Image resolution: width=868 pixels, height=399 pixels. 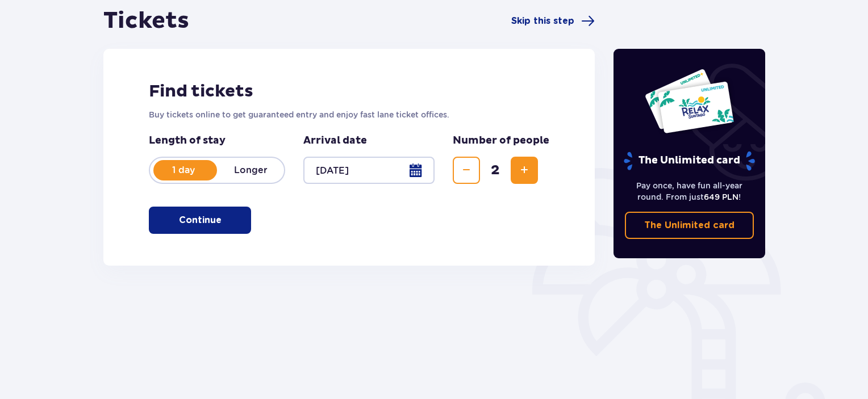 What do you see at coordinates (250, 171) in the screenshot?
I see `p: Longer` at bounding box center [250, 171].